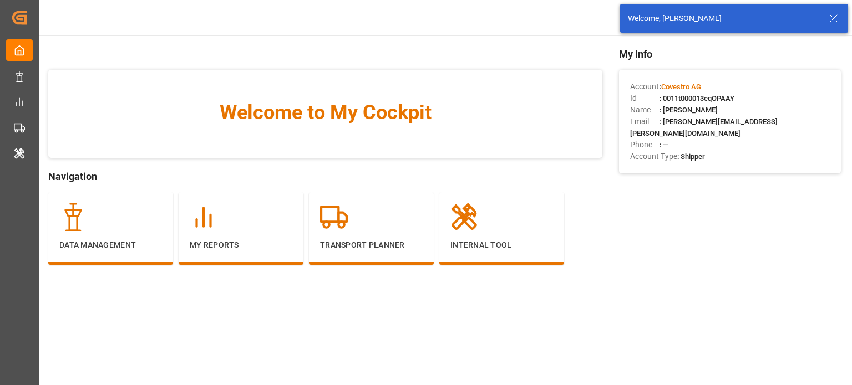 The image size is (852, 385). I want to click on span: Welcome to My Cockpit, so click(325, 113).